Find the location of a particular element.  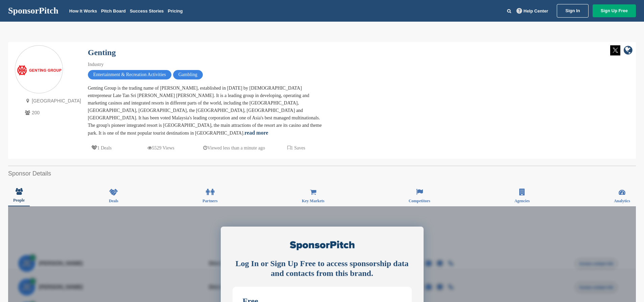

img: Twitter white is located at coordinates (615, 51).